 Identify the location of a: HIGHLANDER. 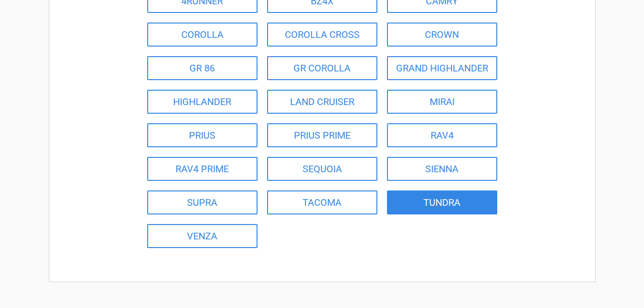
(202, 102).